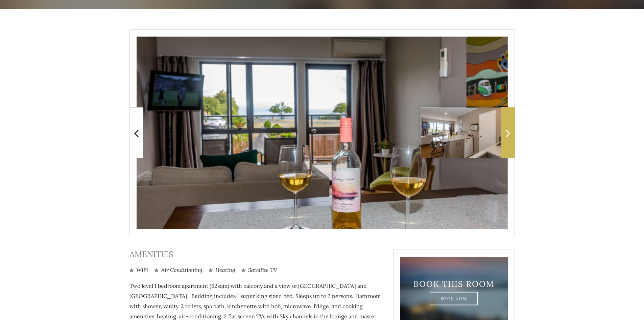 The width and height of the screenshot is (644, 320). Describe the element at coordinates (256, 254) in the screenshot. I see `h3: Amenities` at that location.